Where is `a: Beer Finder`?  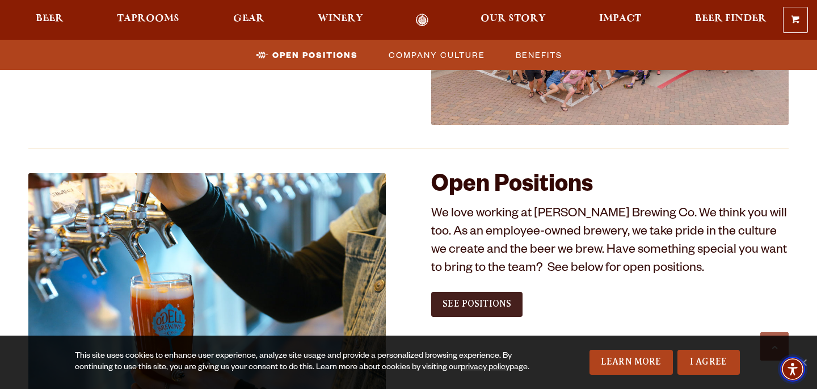 a: Beer Finder is located at coordinates (731, 20).